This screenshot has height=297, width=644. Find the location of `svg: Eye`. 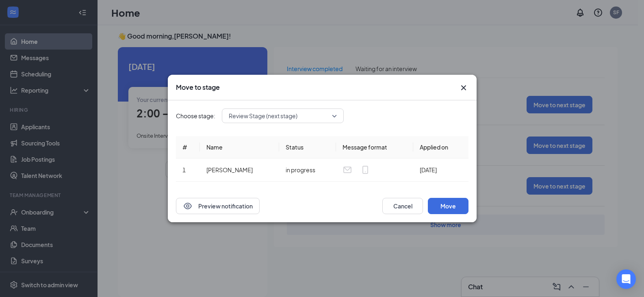

svg: Eye is located at coordinates (188, 206).